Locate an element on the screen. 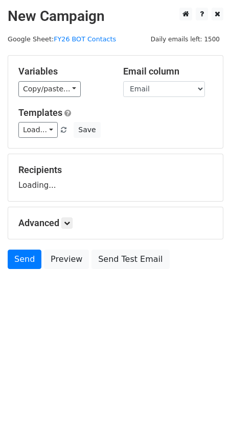 The height and width of the screenshot is (440, 231). h5: Variables is located at coordinates (63, 71).